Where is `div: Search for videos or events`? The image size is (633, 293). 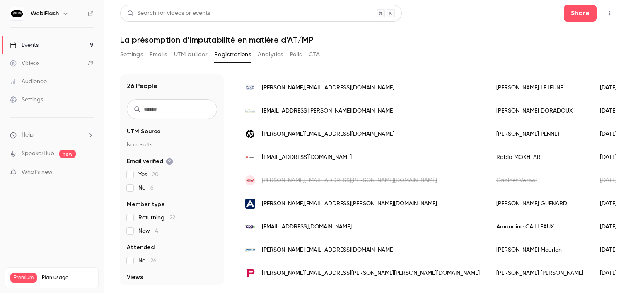 div: Search for videos or events is located at coordinates (169, 13).